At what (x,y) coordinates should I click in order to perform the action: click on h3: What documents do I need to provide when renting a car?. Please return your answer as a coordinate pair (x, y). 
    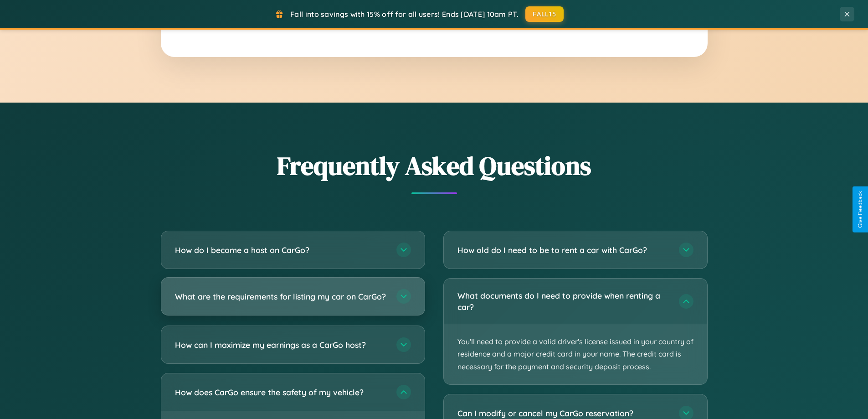
    Looking at the image, I should click on (563, 301).